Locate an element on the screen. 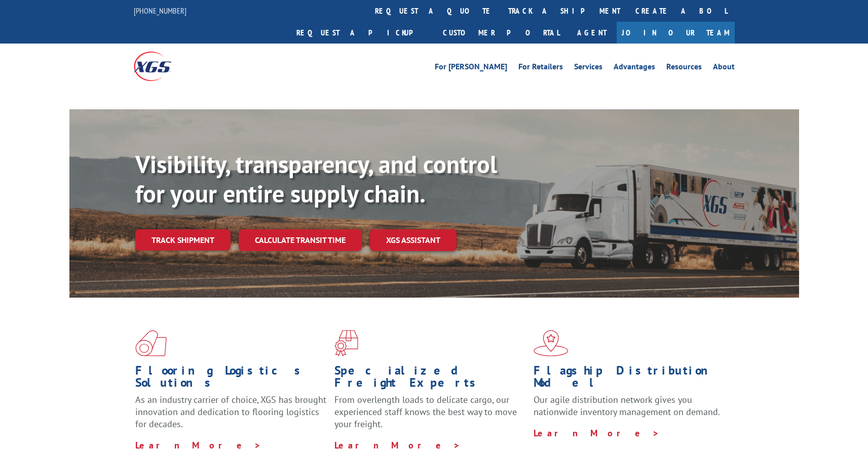  b: Visibility, transparency, and control for your entire supply chain. is located at coordinates (316, 179).